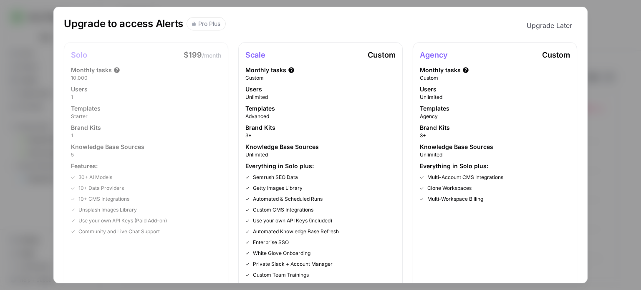  Describe the element at coordinates (212, 55) in the screenshot. I see `span: /month` at that location.